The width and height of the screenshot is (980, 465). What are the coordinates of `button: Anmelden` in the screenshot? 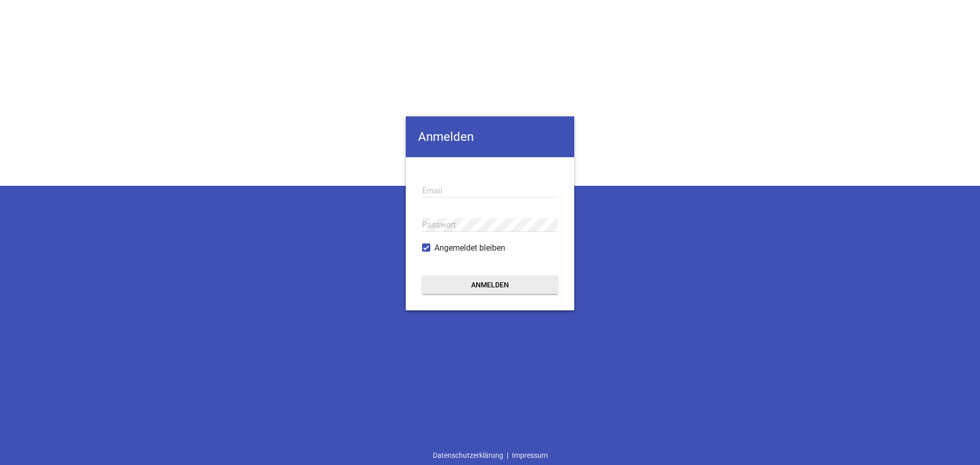 It's located at (490, 285).